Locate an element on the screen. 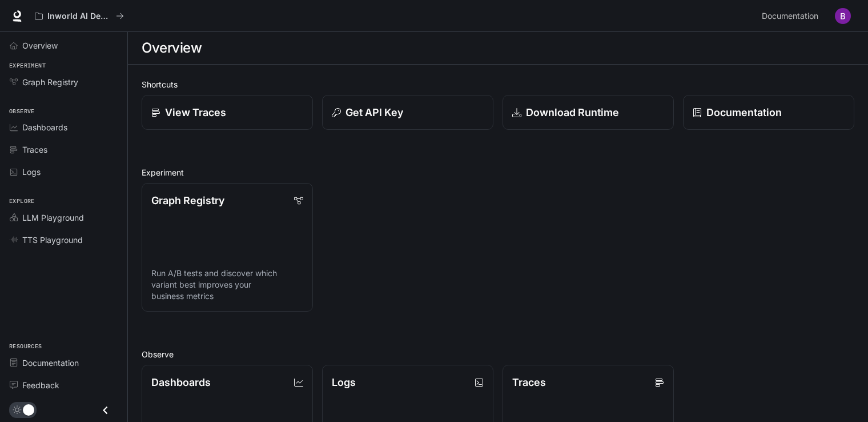  span: Overview is located at coordinates (40, 45).